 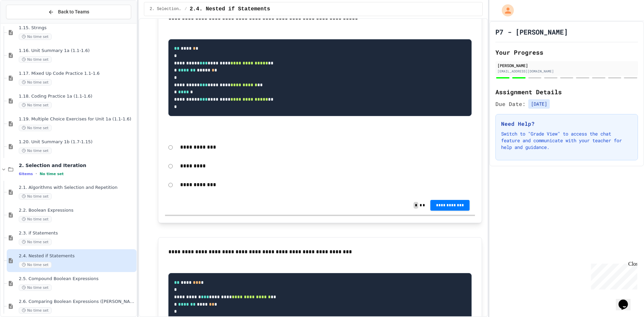 What do you see at coordinates (77, 142) in the screenshot?
I see `span: 1.20. Unit Summary 1b (1.7-1.15)` at bounding box center [77, 142].